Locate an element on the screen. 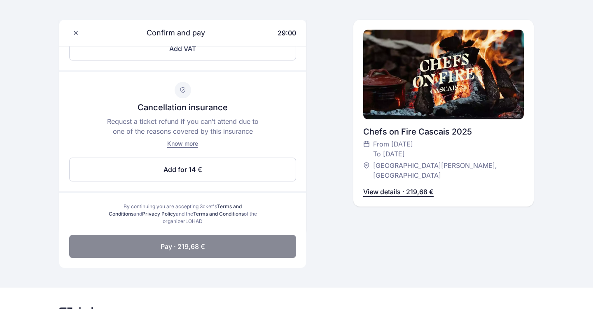 The height and width of the screenshot is (309, 593). button: Add for 14 € is located at coordinates (182, 170).